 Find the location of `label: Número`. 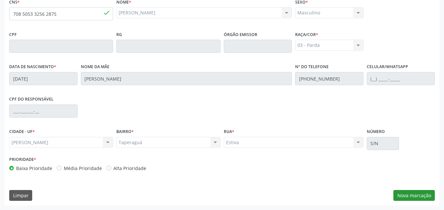

label: Número is located at coordinates (375, 132).